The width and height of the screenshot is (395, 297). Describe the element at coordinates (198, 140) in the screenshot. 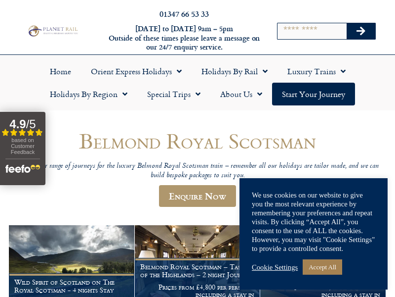

I see `h1: Belmond Royal Scotsman` at that location.